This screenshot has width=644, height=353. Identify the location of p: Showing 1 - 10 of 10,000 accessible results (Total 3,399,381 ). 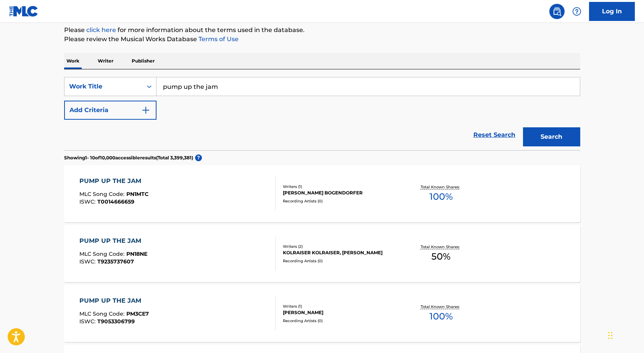
(128, 158).